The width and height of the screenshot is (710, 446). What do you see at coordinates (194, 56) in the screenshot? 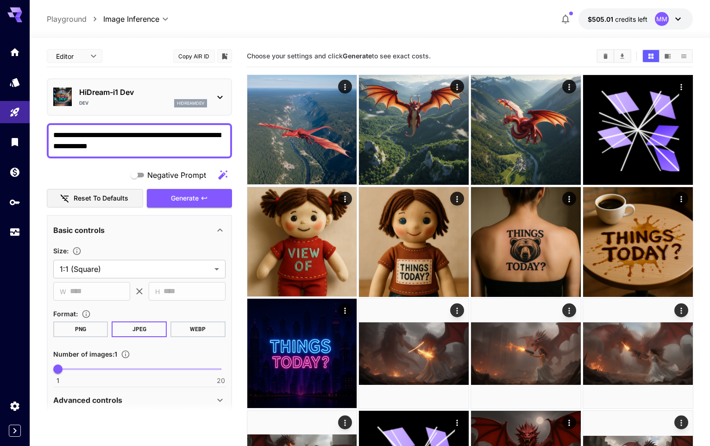
I see `button: Copy AIR ID` at bounding box center [194, 56].